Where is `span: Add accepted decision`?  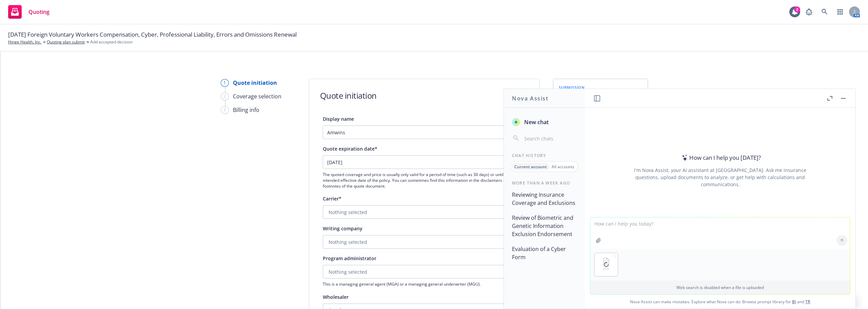
span: Add accepted decision is located at coordinates (111, 42).